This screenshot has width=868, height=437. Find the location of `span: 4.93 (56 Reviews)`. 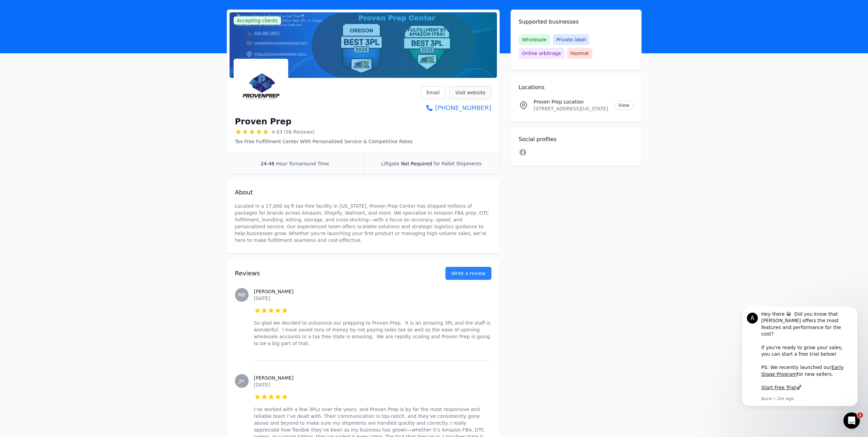

span: 4.93 (56 Reviews) is located at coordinates (293, 132).